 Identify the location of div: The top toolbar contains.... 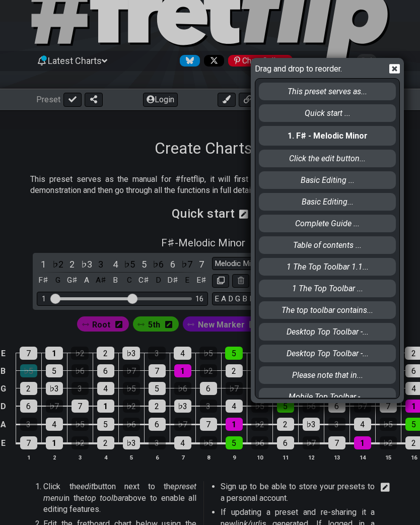
(327, 309).